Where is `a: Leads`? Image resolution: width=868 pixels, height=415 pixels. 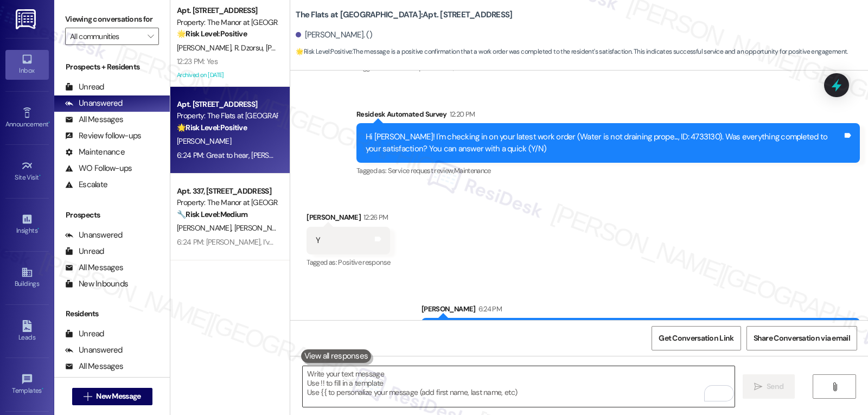
a: Leads is located at coordinates (27, 332).